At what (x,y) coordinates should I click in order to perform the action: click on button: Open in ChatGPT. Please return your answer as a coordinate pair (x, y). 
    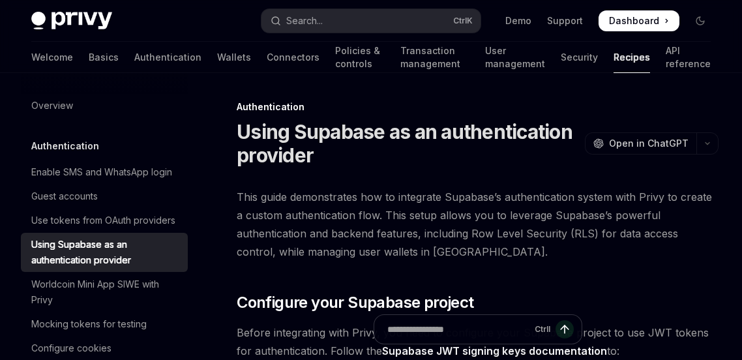
    Looking at the image, I should click on (640, 143).